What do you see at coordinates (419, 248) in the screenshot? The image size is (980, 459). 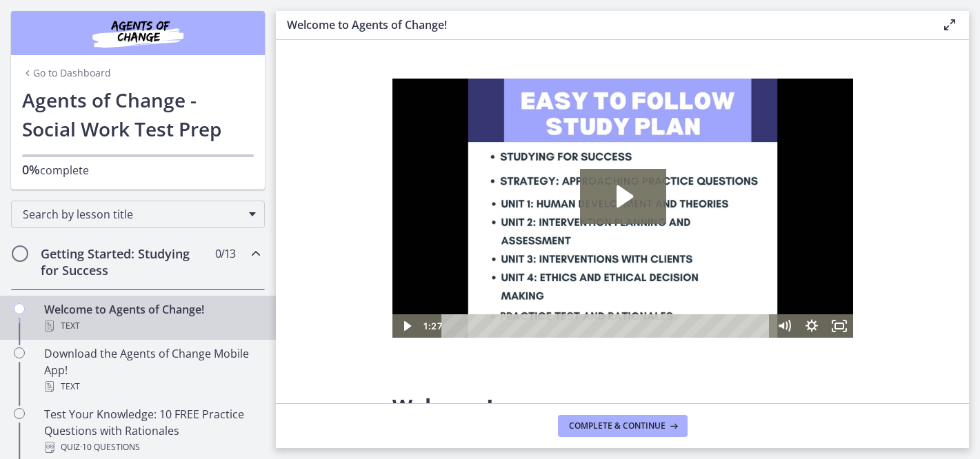 I see `button: Show settings menu` at bounding box center [419, 248].